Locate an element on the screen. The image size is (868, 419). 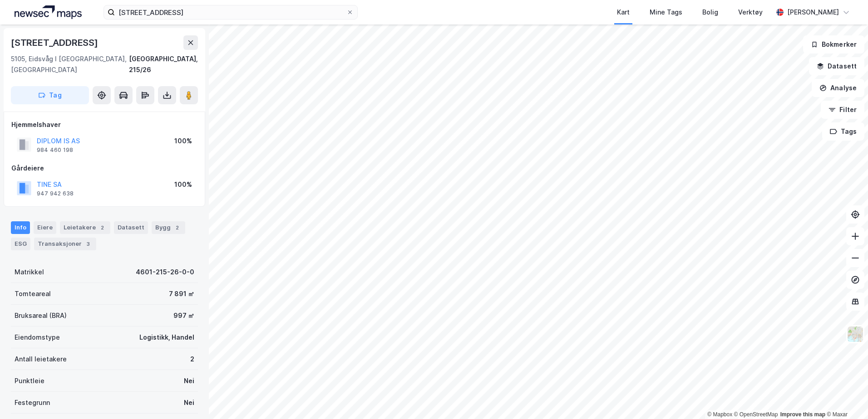
div: Verktøy is located at coordinates (750, 12).